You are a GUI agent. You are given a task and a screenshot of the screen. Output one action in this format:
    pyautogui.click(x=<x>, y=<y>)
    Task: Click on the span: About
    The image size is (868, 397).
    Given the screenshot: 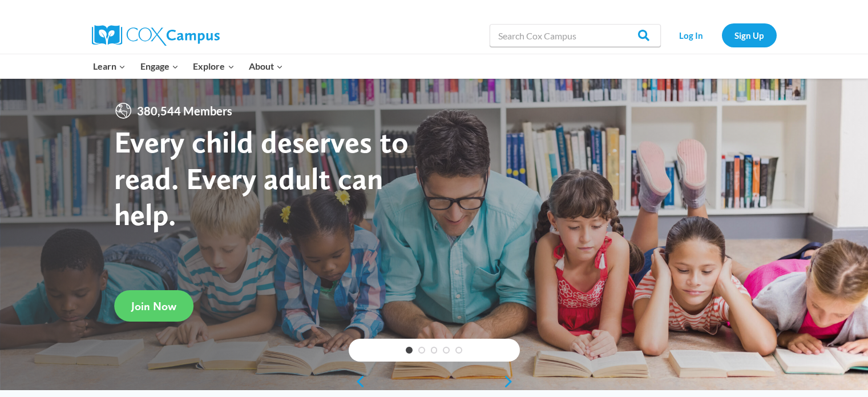 What is the action you would take?
    pyautogui.click(x=266, y=66)
    